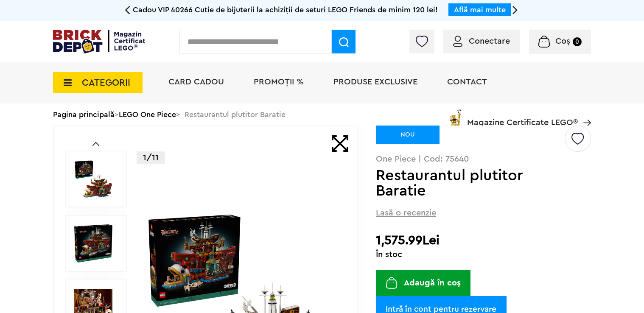 Image resolution: width=644 pixels, height=313 pixels. Describe the element at coordinates (483, 160) in the screenshot. I see `p: One Piece | Cod: 75640` at that location.